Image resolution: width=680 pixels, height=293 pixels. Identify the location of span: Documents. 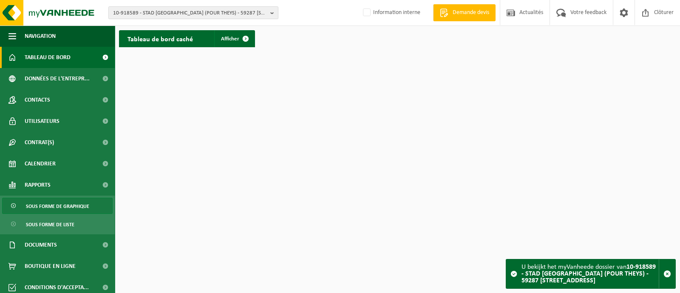
(41, 245).